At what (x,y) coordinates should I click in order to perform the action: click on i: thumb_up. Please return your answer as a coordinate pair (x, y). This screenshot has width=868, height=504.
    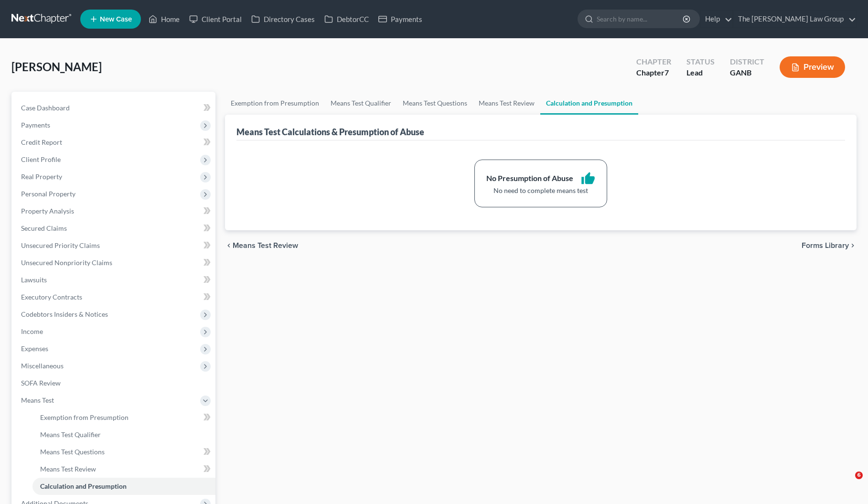
    Looking at the image, I should click on (588, 179).